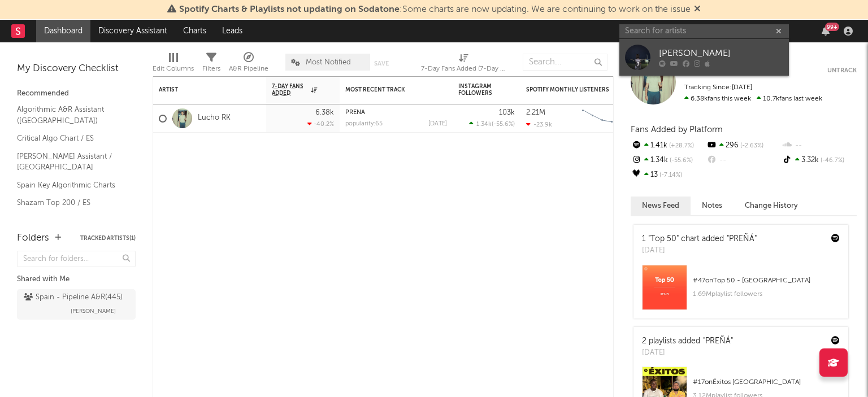 This screenshot has height=397, width=868. What do you see at coordinates (668, 146) in the screenshot?
I see `div: 1.41k` at bounding box center [668, 146].